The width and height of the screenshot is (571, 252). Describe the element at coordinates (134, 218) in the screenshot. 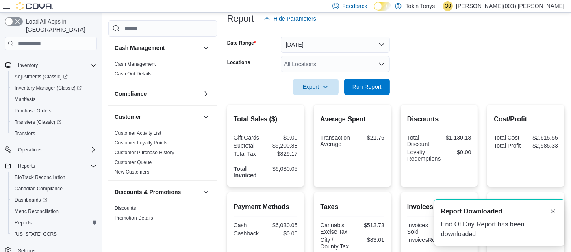

I see `a: Promotion Details` at that location.